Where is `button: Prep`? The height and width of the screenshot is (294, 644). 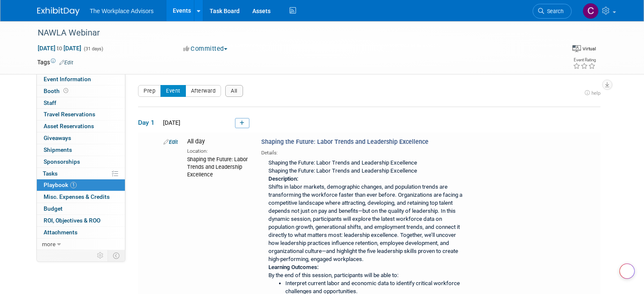 button: Prep is located at coordinates (149, 91).